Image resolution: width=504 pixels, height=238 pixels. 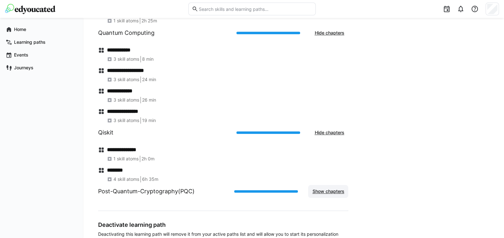 What do you see at coordinates (150, 179) in the screenshot?
I see `span: 6h 35m` at bounding box center [150, 179].